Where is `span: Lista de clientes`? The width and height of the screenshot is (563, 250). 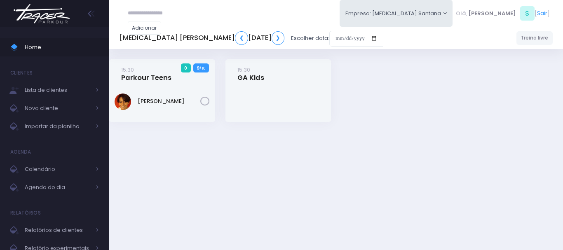 span: Lista de clientes is located at coordinates (58, 90).